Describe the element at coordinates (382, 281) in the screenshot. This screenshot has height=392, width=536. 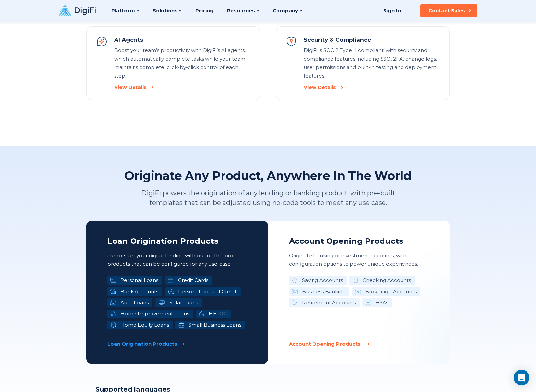
I see `li: Checking Accounts` at that location.